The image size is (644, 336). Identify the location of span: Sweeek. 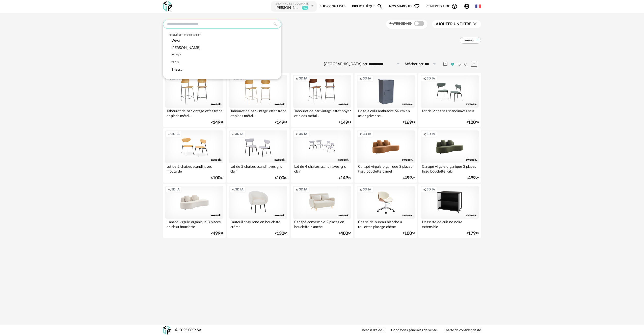
(468, 40).